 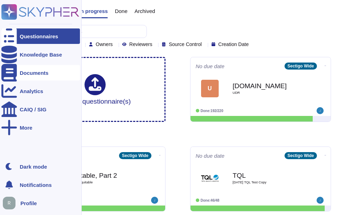 What do you see at coordinates (185, 44) in the screenshot?
I see `span: Source Control` at bounding box center [185, 44].